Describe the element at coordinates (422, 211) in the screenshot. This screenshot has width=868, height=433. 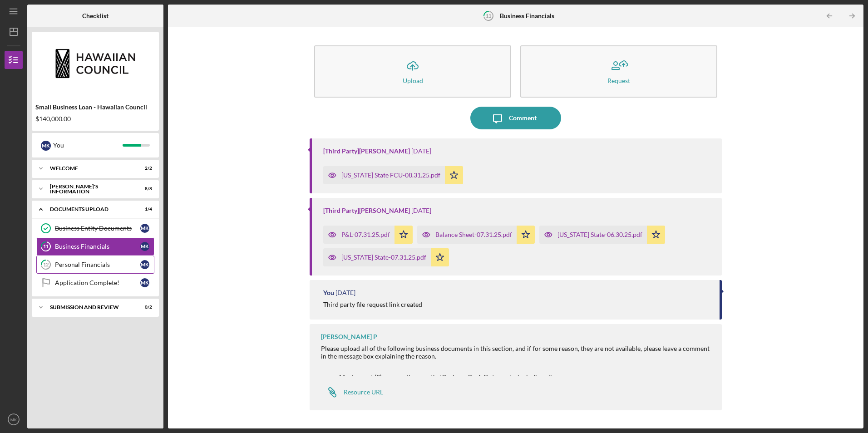
I see `time: 2025-08-11 16:48` at that location.